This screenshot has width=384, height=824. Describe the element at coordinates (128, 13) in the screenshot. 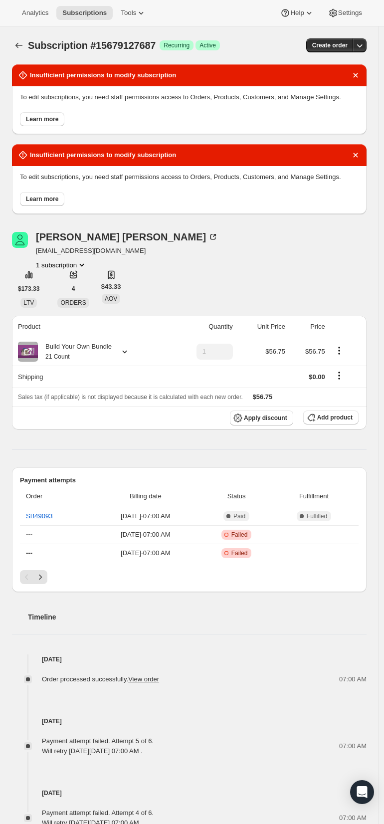

I see `span: Tools` at that location.